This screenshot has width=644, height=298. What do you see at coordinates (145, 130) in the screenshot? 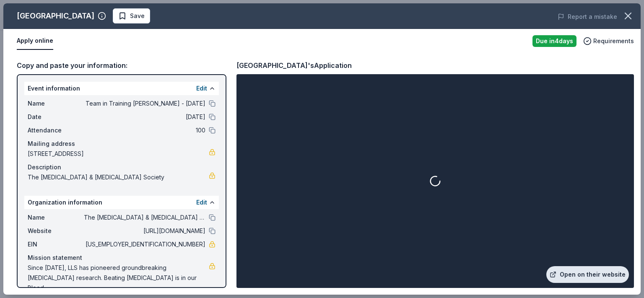
I see `span: 100` at bounding box center [145, 130].